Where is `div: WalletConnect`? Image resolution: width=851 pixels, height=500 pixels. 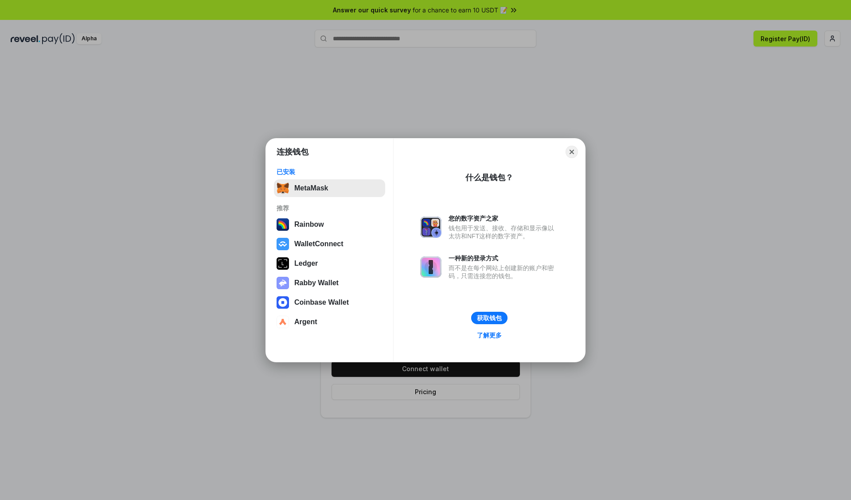 div: WalletConnect is located at coordinates (319, 244).